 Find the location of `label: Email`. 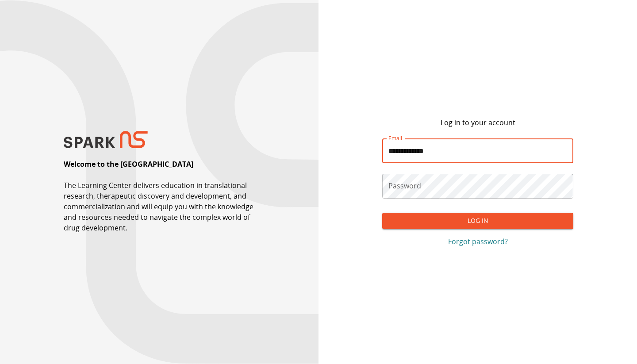

label: Email is located at coordinates (395, 138).